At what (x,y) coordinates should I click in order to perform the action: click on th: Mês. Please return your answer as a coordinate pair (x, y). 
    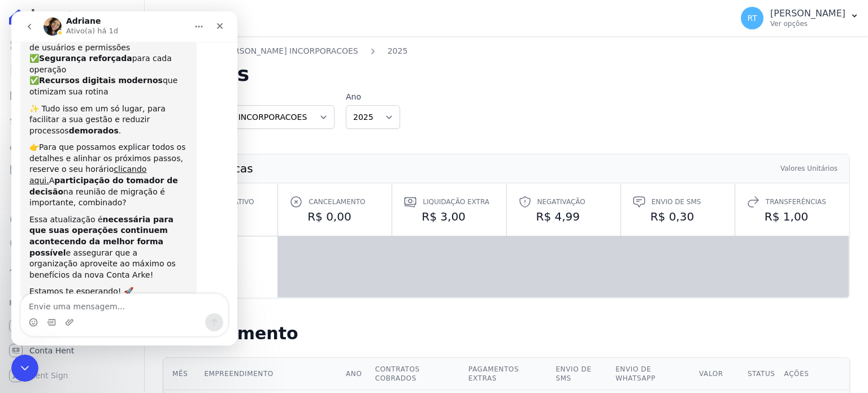
    Looking at the image, I should click on (182, 374).